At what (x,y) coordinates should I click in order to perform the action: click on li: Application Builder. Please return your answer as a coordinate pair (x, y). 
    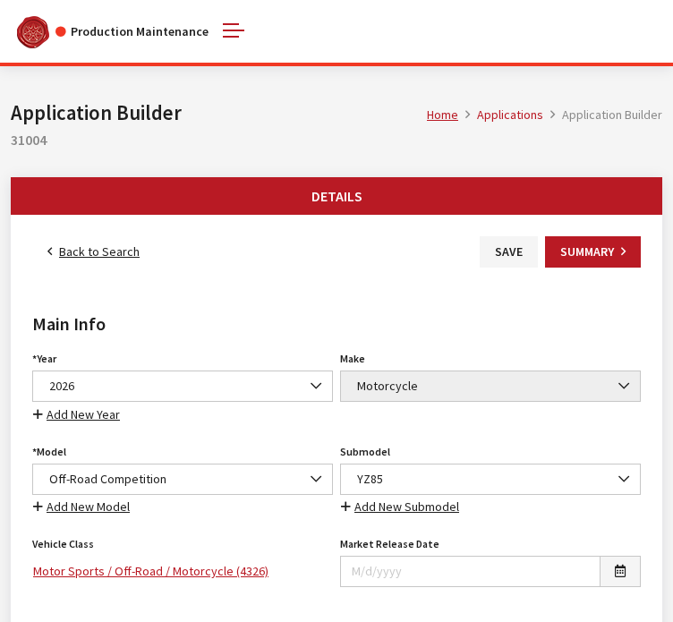
    Looking at the image, I should click on (602, 114).